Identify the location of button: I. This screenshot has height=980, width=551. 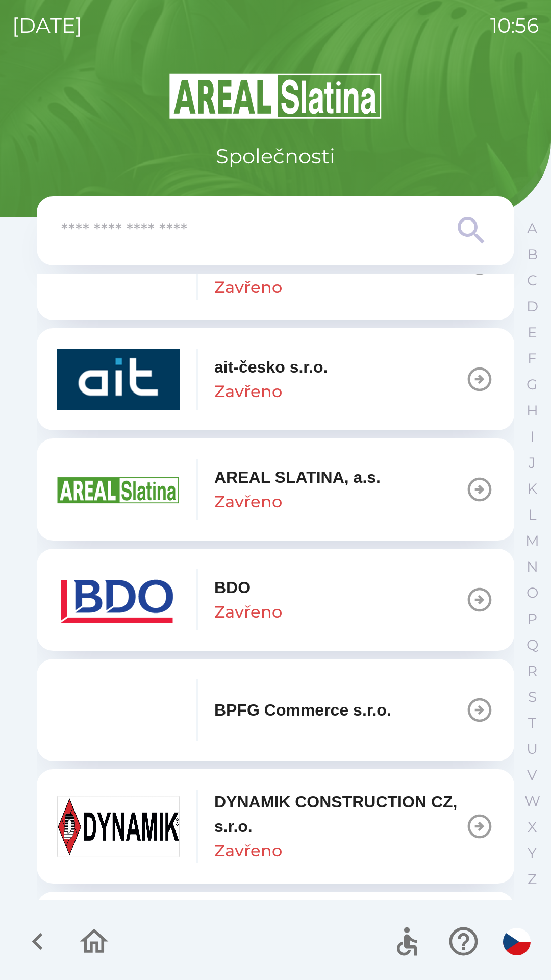
(533, 436).